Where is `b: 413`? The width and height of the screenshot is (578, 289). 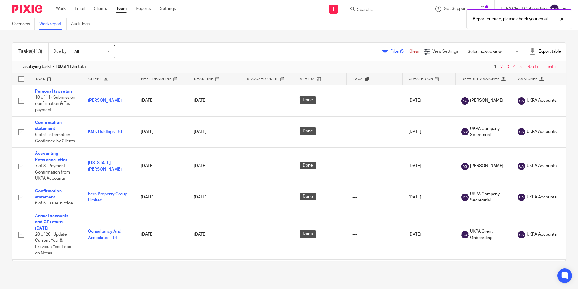
b: 413 is located at coordinates (70, 67).